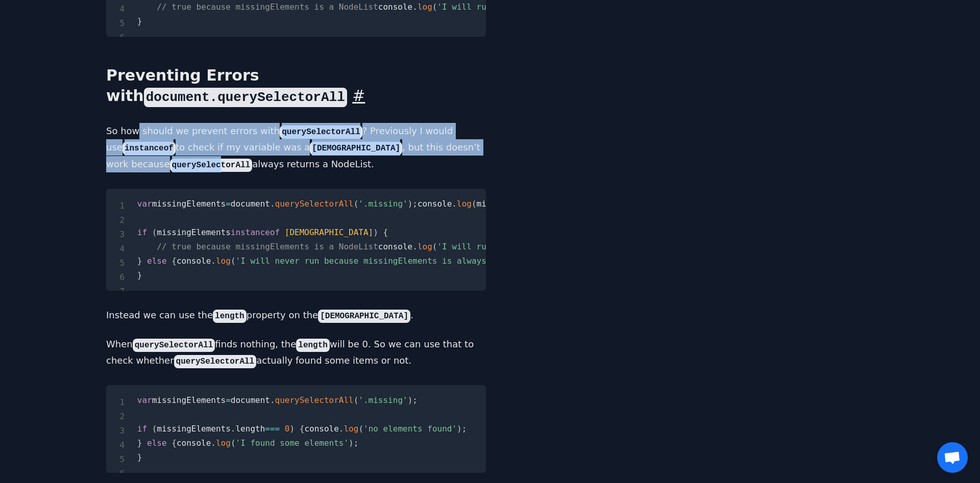  Describe the element at coordinates (287, 428) in the screenshot. I see `span: 0` at that location.